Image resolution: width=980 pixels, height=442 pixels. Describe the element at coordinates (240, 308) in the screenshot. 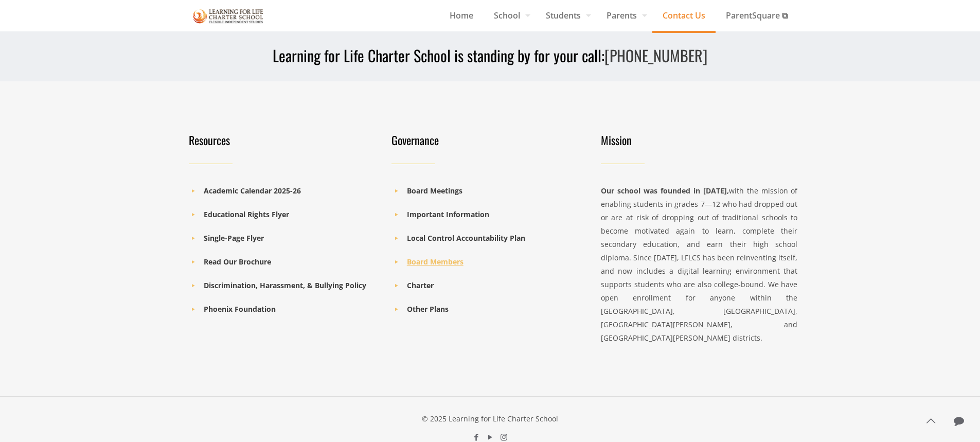

I see `a: Phoenix Foundation` at that location.